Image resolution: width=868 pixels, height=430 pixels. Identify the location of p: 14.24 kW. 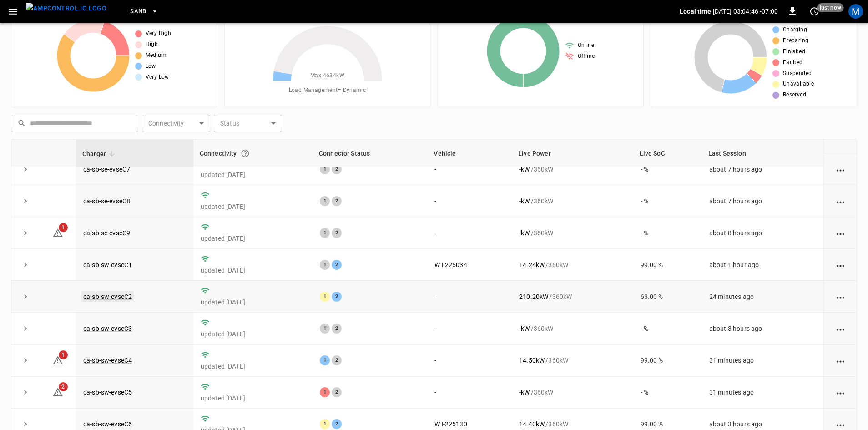
(532, 265).